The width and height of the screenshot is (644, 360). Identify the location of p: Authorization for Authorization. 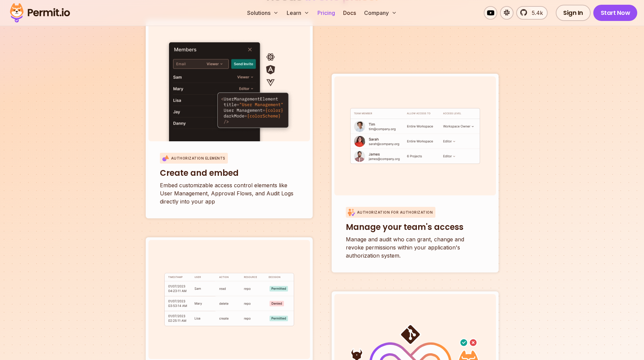
(395, 212).